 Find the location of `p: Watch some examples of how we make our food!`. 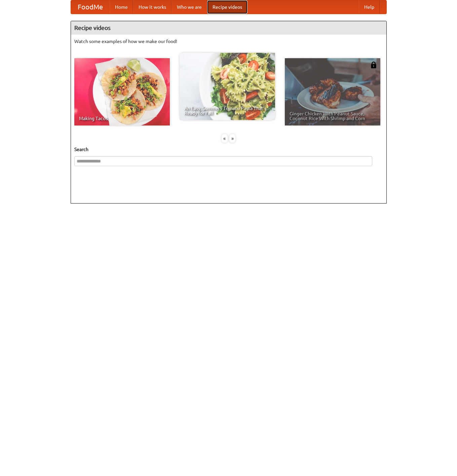

p: Watch some examples of how we make our food! is located at coordinates (229, 42).